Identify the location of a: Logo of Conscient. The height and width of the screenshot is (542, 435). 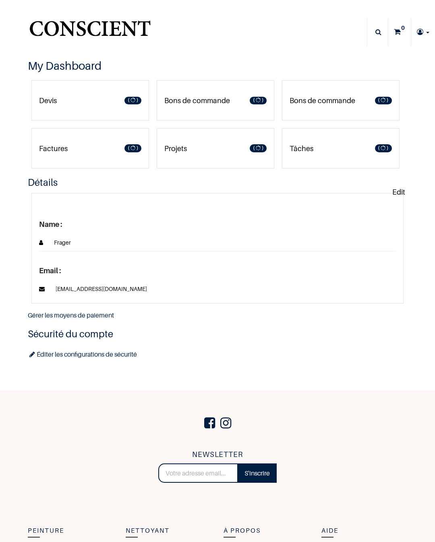
(90, 32).